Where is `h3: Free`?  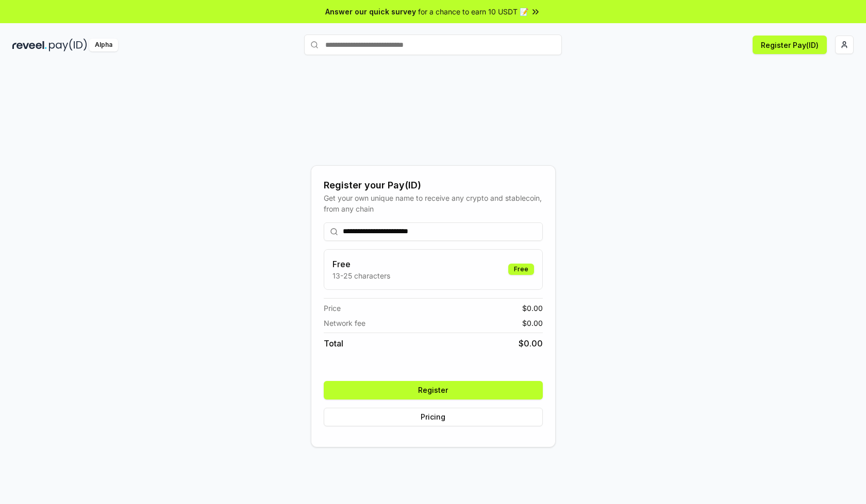
h3: Free is located at coordinates (362, 264).